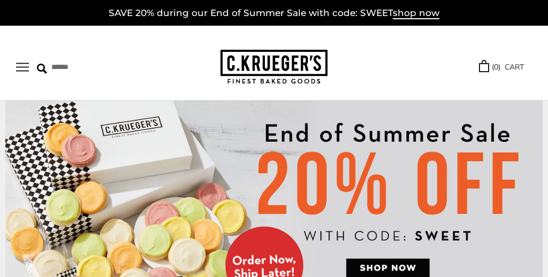  Describe the element at coordinates (501, 67) in the screenshot. I see `a: (0) CART` at that location.